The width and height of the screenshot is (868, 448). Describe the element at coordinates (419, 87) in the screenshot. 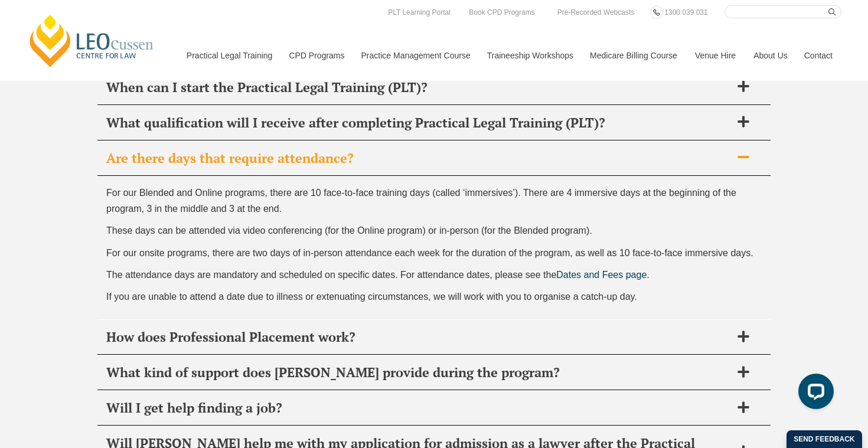

I see `span: When can I start the Practical Legal Training (PLT)?` at that location.